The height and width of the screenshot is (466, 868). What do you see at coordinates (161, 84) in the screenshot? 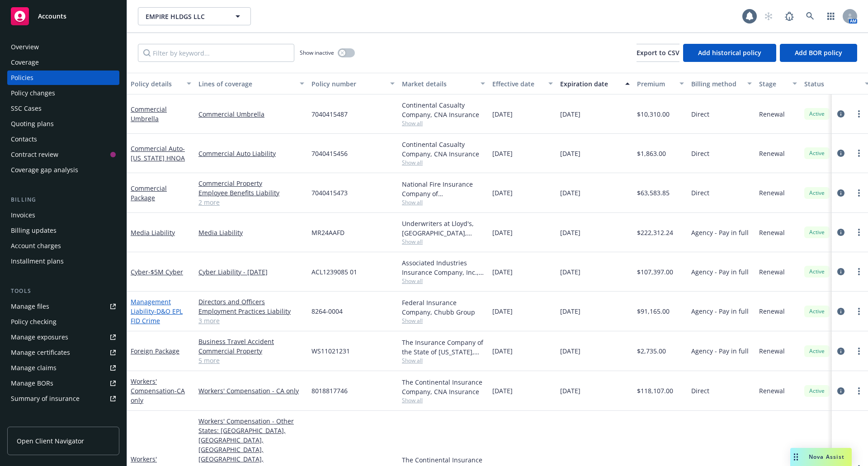
I see `button: Policy details` at bounding box center [161, 84].